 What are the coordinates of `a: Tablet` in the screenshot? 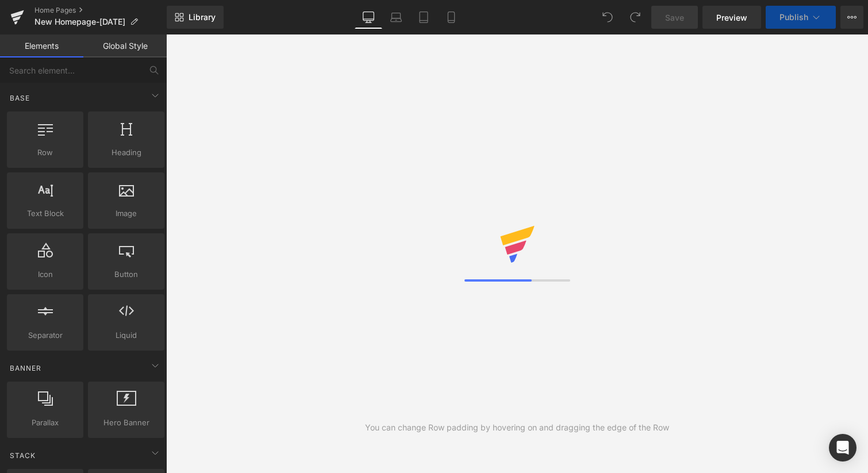 It's located at (424, 18).